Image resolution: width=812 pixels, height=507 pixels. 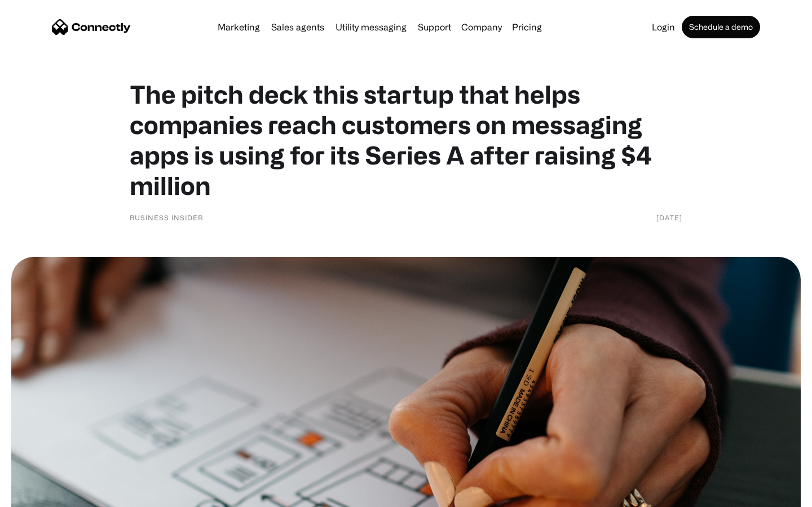 What do you see at coordinates (434, 27) in the screenshot?
I see `a: Support` at bounding box center [434, 27].